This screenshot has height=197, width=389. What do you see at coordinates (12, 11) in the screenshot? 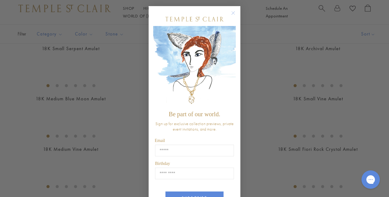
I see `button: Gorgias live chat` at bounding box center [12, 11].